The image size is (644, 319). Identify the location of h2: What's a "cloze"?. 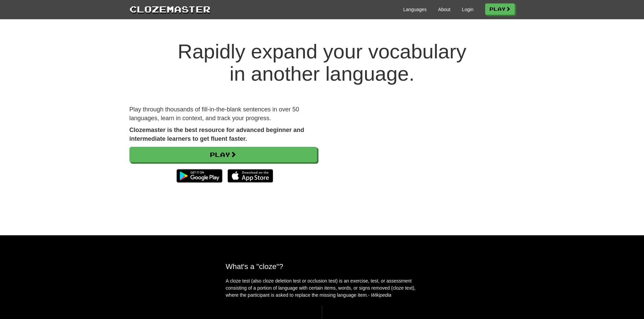
(322, 266).